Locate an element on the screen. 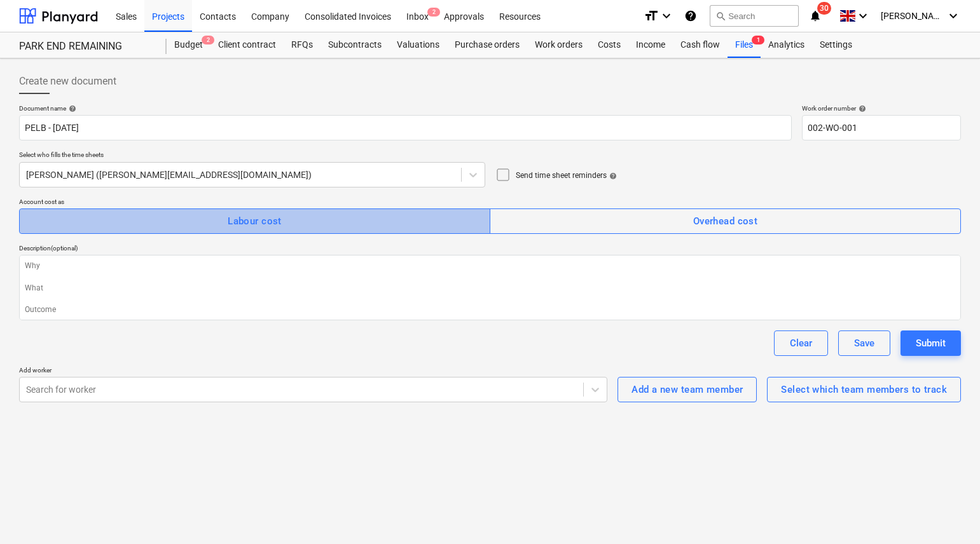  button: Overhead cost is located at coordinates (725, 221).